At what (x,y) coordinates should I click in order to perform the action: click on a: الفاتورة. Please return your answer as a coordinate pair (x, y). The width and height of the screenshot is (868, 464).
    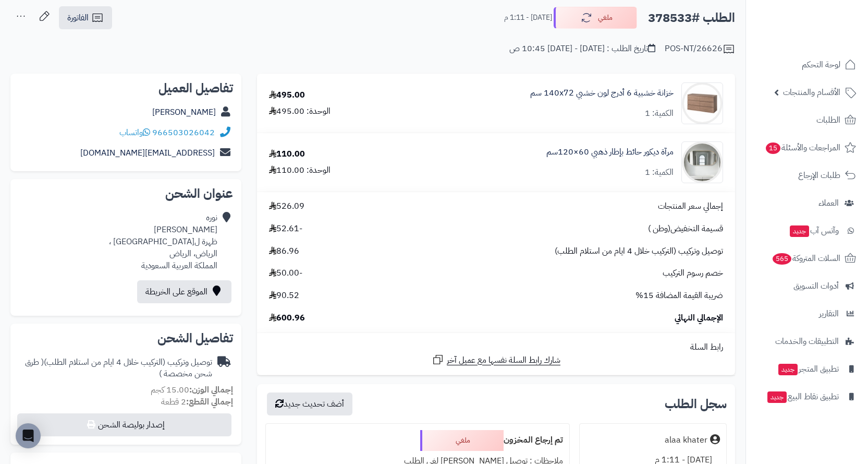
    Looking at the image, I should click on (86, 17).